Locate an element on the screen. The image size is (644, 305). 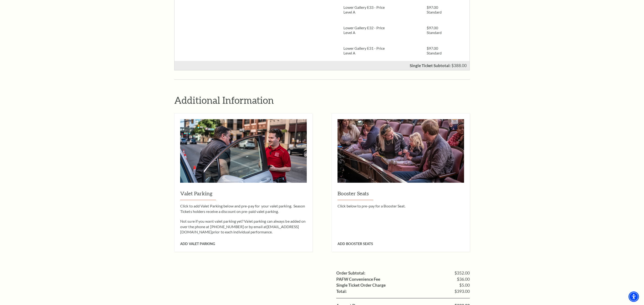
p: Click to add Valet Parking below and pre-pay for your valet parking. Season Tickets holders recei... is located at coordinates (243, 209).